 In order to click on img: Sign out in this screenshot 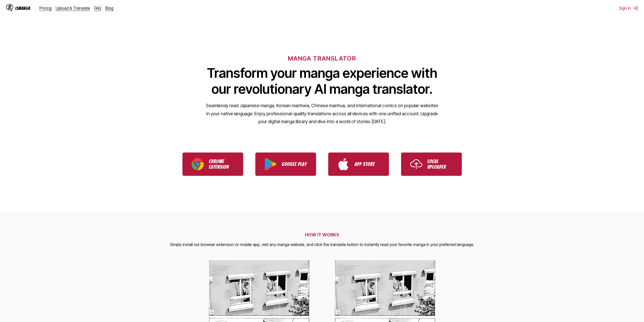, I will do `click(636, 8)`.